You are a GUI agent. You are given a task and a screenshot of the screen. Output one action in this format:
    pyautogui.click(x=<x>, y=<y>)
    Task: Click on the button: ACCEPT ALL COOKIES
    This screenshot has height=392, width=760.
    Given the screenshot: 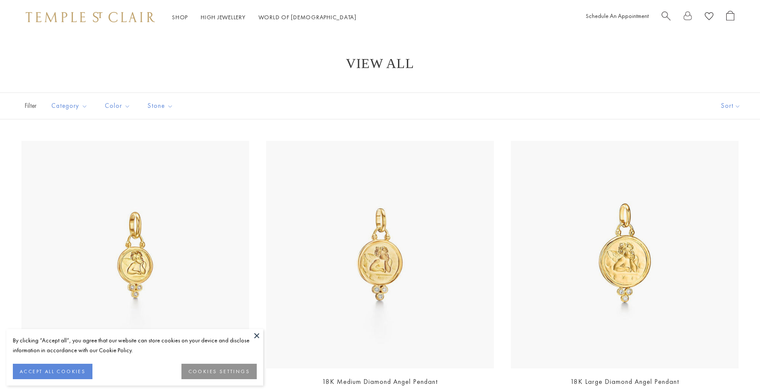 What is the action you would take?
    pyautogui.click(x=53, y=372)
    